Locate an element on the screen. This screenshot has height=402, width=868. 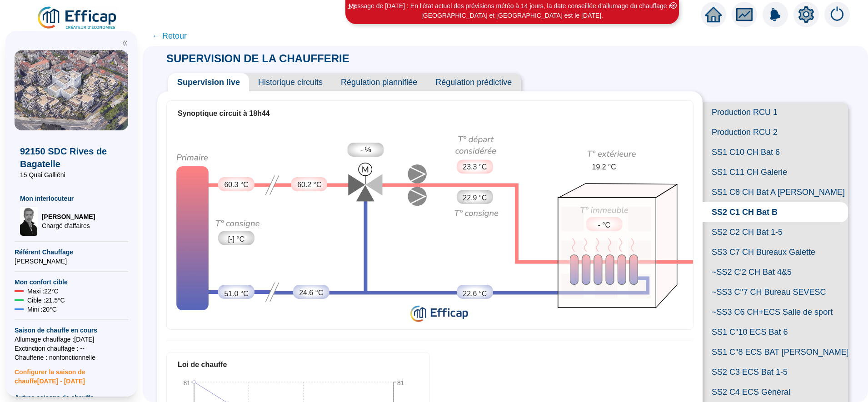
span: 15 Quai Galliéni is located at coordinates (71, 175).